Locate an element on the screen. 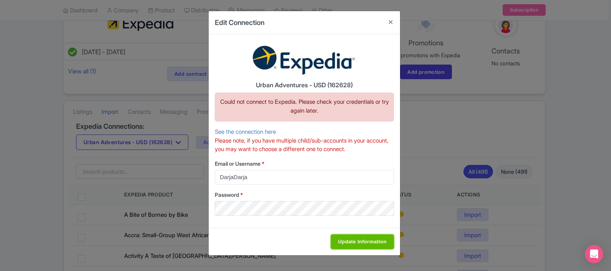 Image resolution: width=611 pixels, height=271 pixels. img: expedia-2bdd49749a153e978cd7d1f433d40fd5.jpg is located at coordinates (305, 60).